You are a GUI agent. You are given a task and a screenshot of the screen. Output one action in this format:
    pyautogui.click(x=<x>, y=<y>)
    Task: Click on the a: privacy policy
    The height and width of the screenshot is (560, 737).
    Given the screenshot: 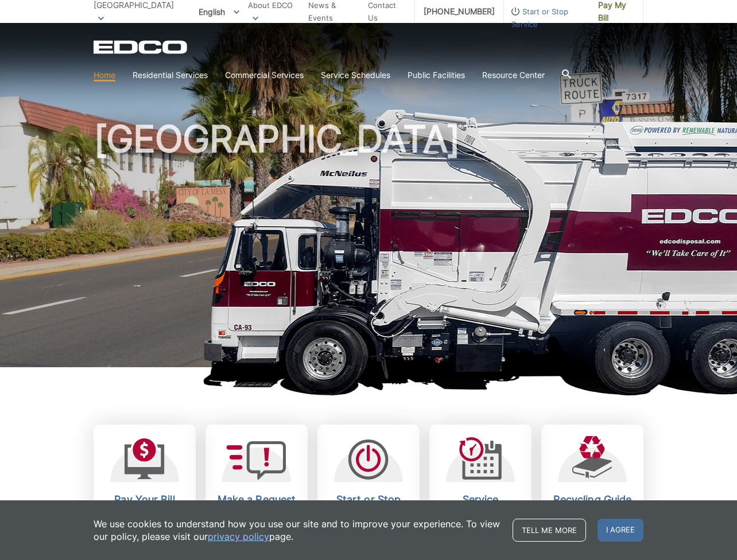 What is the action you would take?
    pyautogui.click(x=238, y=537)
    